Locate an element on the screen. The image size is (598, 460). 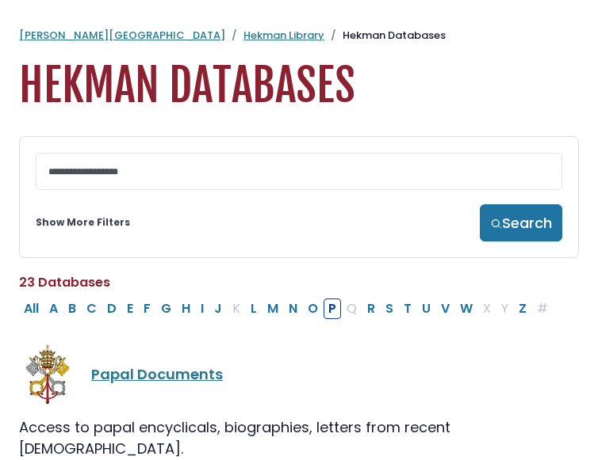
div: Alpha-list to filter by first letter of database name is located at coordinates (286, 307).